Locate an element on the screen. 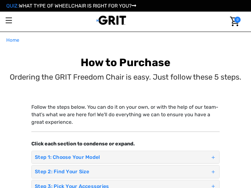 This screenshot has width=251, height=188. p: Follow the steps below. You can do it on your own, or with the help of our team- that’s what we a... is located at coordinates (126, 115).